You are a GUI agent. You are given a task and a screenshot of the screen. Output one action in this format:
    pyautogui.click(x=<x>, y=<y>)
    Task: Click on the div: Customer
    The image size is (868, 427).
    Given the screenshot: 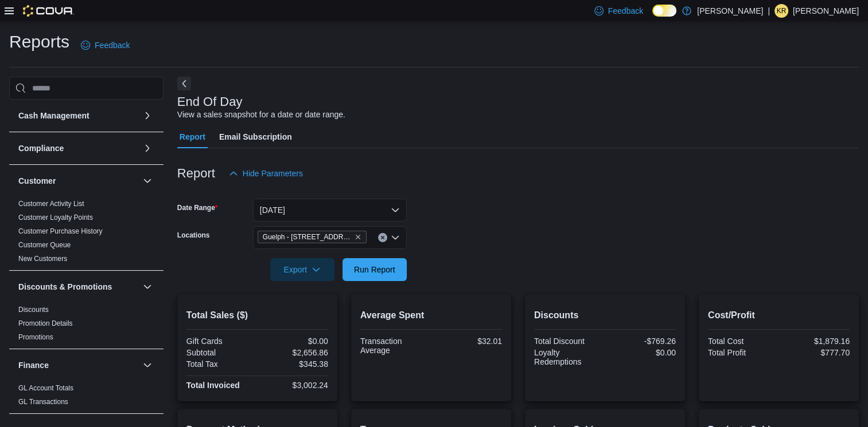 What is the action you would take?
    pyautogui.click(x=86, y=233)
    